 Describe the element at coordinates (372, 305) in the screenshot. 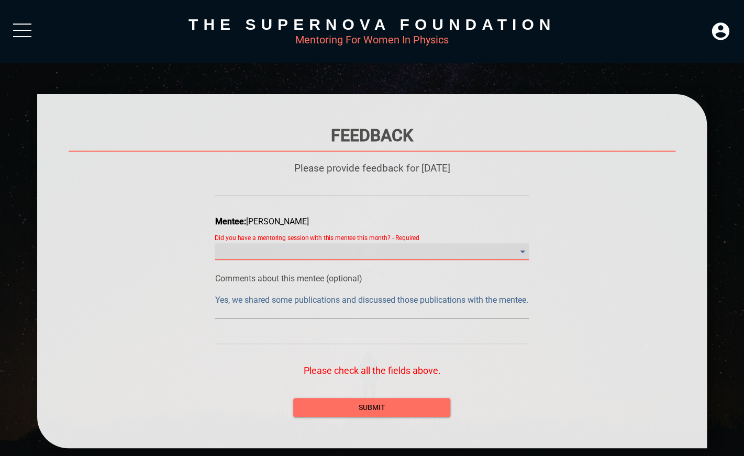

I see `textarea: Yes, we shared some publications and discussed those publications with the mentee.` at that location.